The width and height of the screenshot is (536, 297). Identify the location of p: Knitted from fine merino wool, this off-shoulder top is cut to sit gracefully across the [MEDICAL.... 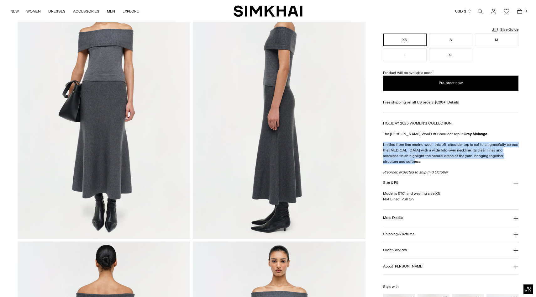
(451, 153).